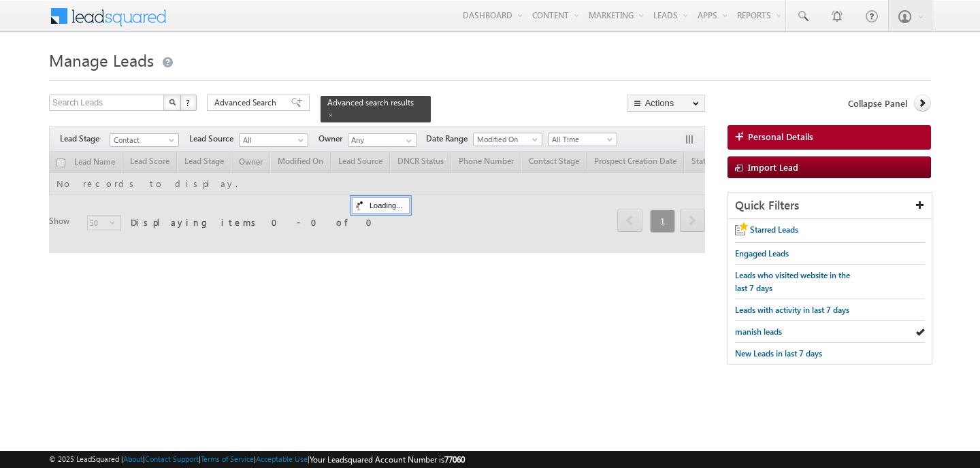 The height and width of the screenshot is (468, 980). I want to click on span: Leads with activity in last 7 days, so click(792, 310).